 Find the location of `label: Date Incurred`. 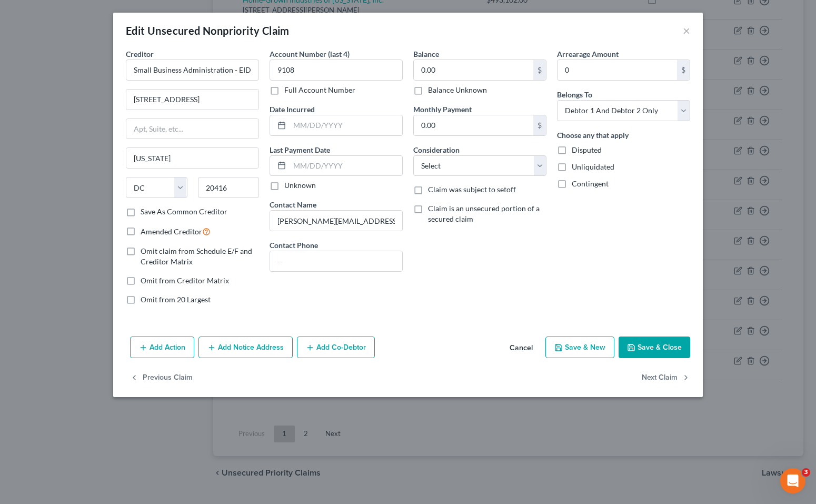

label: Date Incurred is located at coordinates (292, 109).